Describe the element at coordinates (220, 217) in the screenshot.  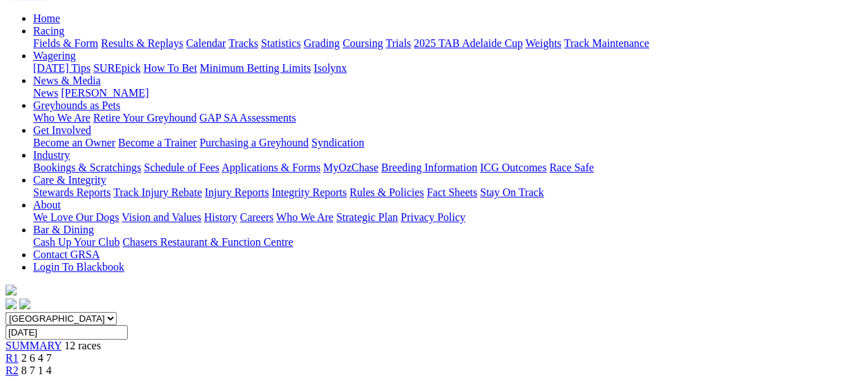
I see `a: History` at that location.